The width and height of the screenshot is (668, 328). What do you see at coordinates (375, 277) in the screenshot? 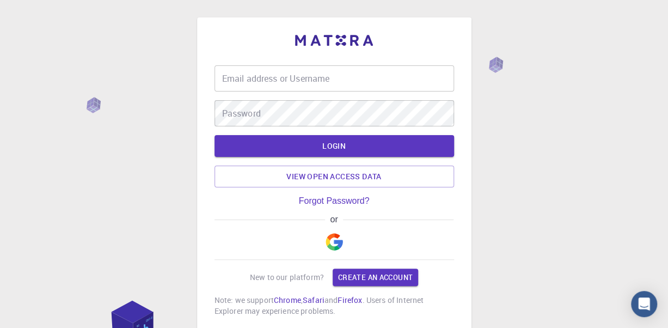
I see `a: Create an account` at bounding box center [375, 277].